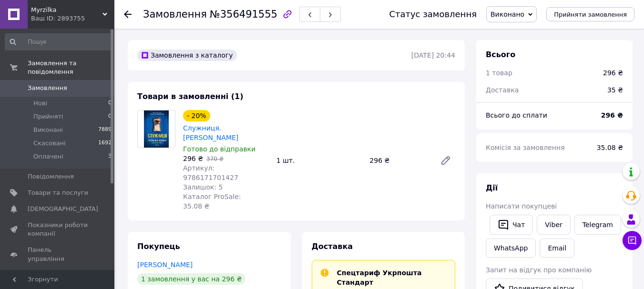 Image resolution: width=644 pixels, height=289 pixels. I want to click on span: Каталог ProSale: 35.08 ₴, so click(212, 202).